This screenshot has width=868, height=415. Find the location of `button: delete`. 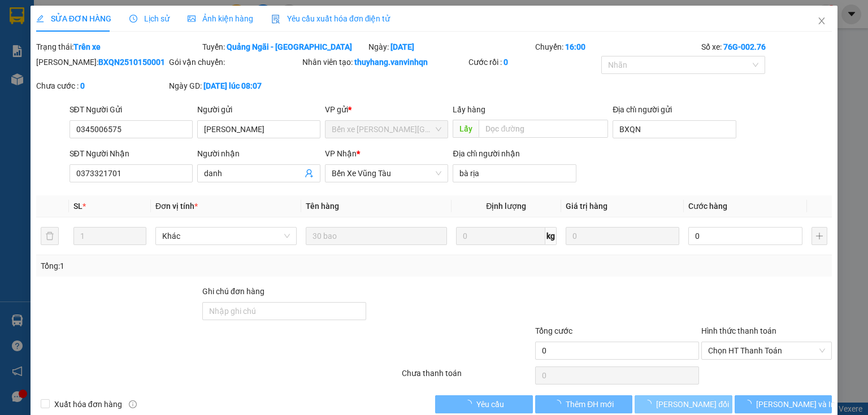

button: delete is located at coordinates (50, 236).